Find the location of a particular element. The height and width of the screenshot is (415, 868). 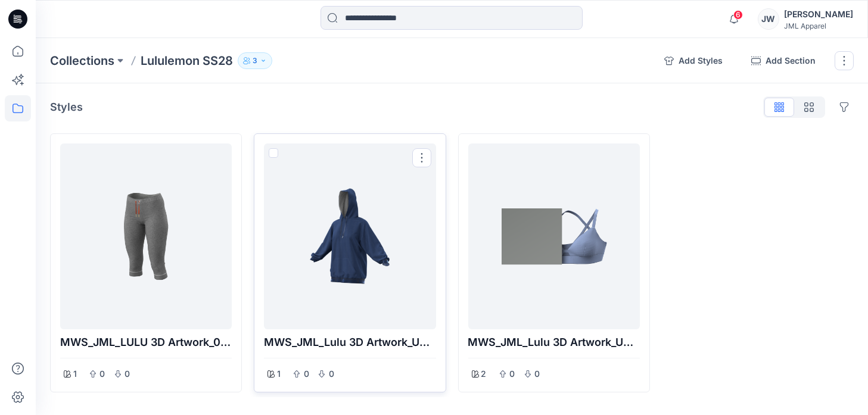

p: MWS_JML_Lulu 3D Artwork_Updated_001 (Sweatshirt 003) is located at coordinates (350, 342).